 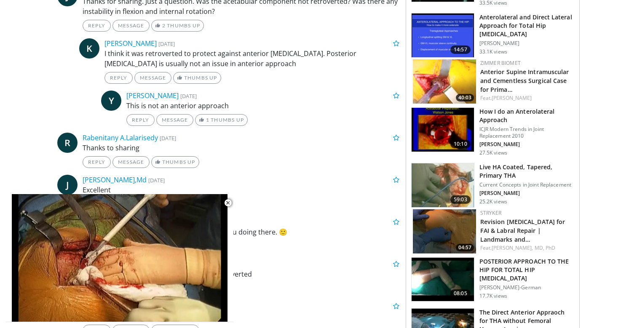 What do you see at coordinates (460, 144) in the screenshot?
I see `span: 10:10` at bounding box center [460, 144].